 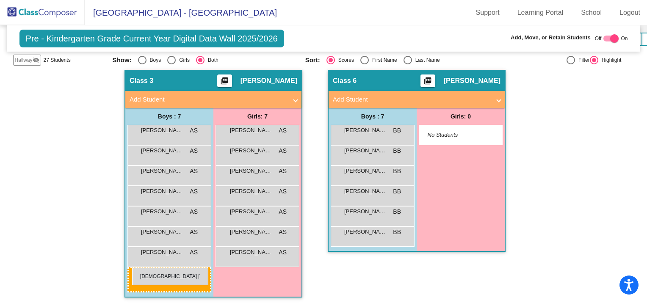 I want to click on span: Off, so click(x=598, y=39).